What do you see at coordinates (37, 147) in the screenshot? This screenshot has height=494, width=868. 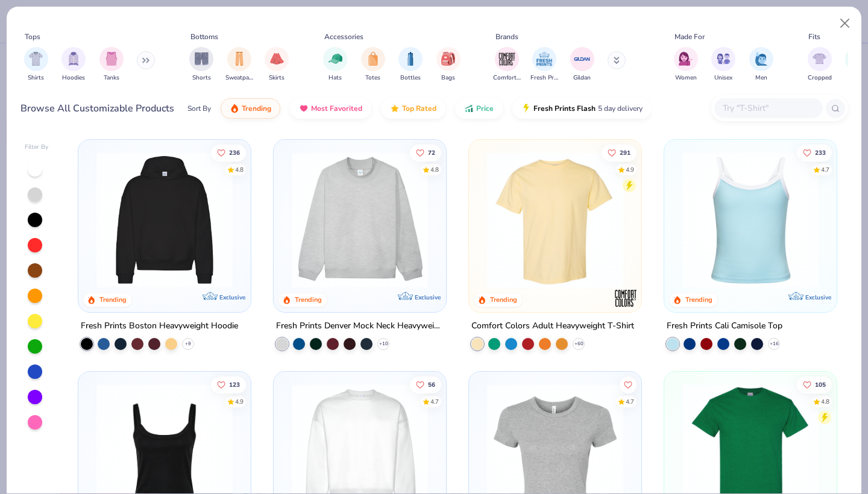 I see `div: Filter By` at bounding box center [37, 147].